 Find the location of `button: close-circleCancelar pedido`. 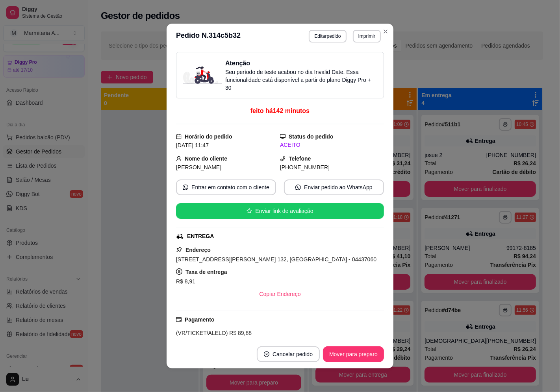

button: close-circleCancelar pedido is located at coordinates (289, 354).